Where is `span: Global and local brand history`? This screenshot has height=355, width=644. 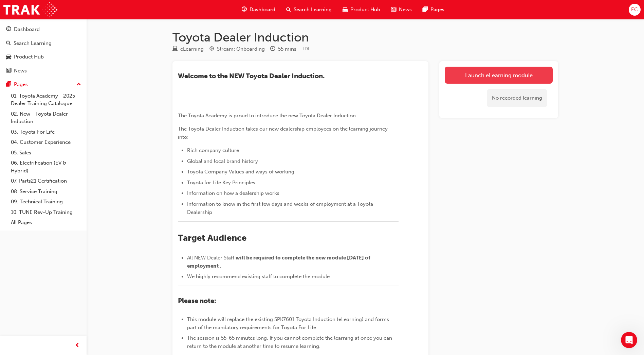
span: Global and local brand history is located at coordinates (223, 161).